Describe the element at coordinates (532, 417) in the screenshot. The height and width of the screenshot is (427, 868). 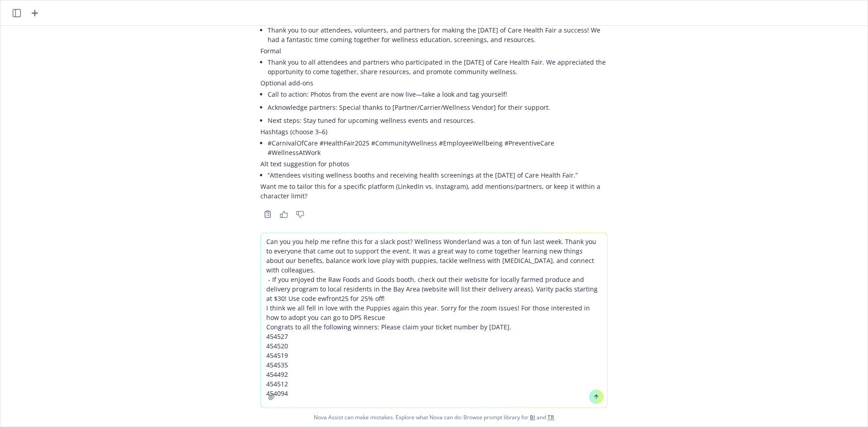
I see `a: BI` at that location.